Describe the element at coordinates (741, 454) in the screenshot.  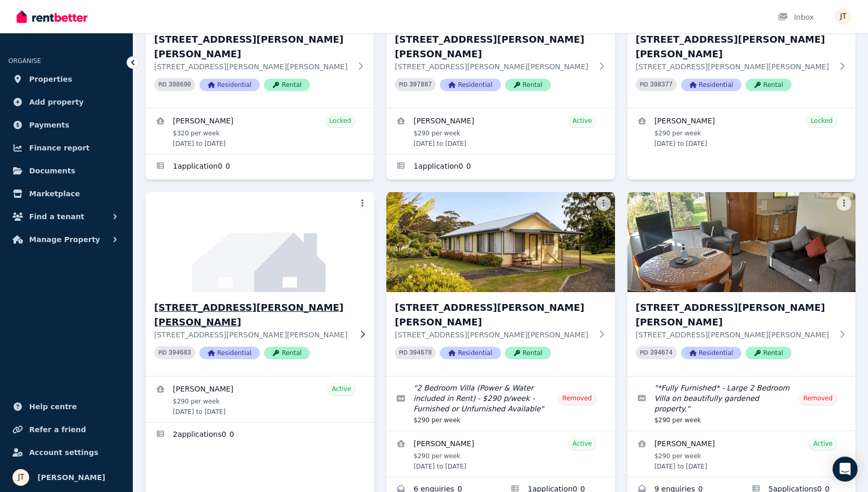
I see `a: View details for Deborah Purdon` at that location.